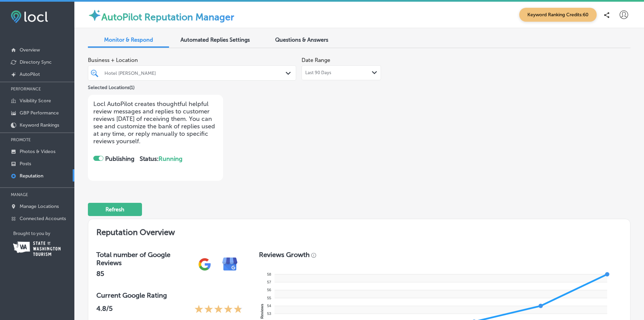 Image resolution: width=644 pixels, height=320 pixels. I want to click on strong: Status:, so click(161, 159).